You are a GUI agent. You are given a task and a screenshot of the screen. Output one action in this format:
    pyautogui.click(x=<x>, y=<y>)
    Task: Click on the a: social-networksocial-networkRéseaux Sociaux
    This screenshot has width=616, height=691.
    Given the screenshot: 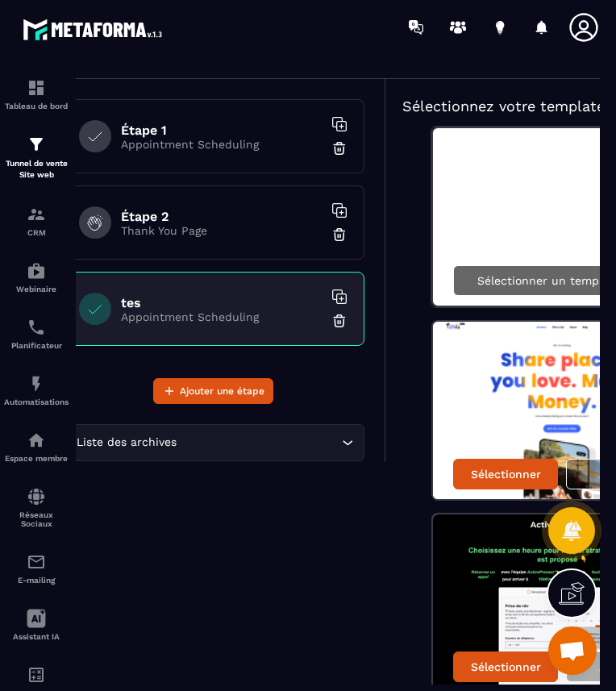 What is the action you would take?
    pyautogui.click(x=36, y=507)
    